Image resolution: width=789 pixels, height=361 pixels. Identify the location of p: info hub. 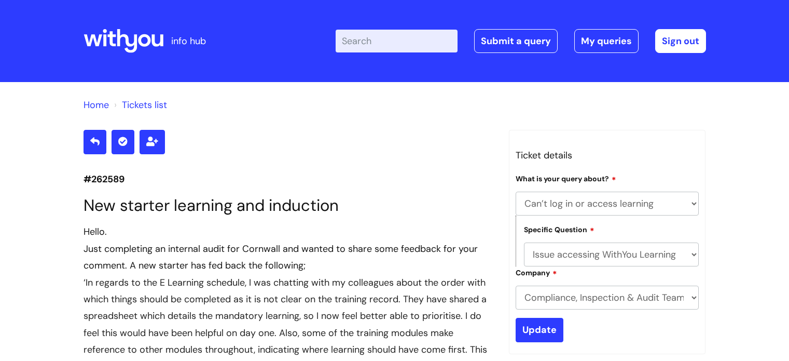
(188, 41).